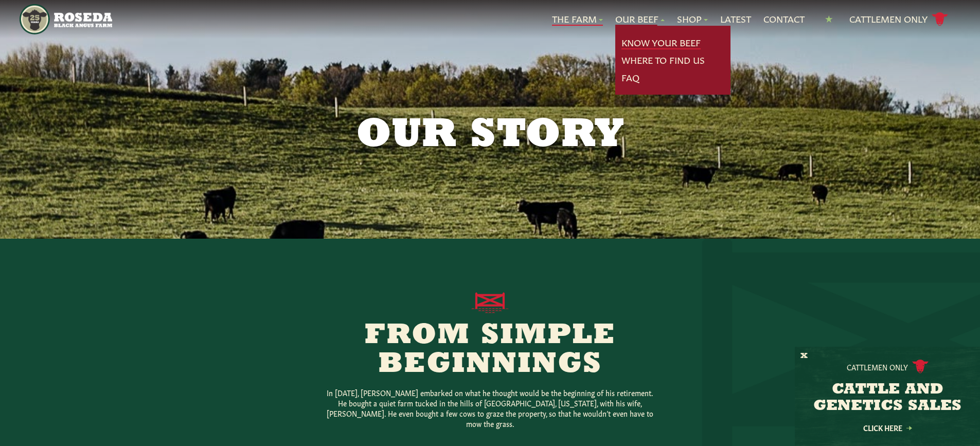 Image resolution: width=980 pixels, height=446 pixels. I want to click on h1: Our Story, so click(490, 136).